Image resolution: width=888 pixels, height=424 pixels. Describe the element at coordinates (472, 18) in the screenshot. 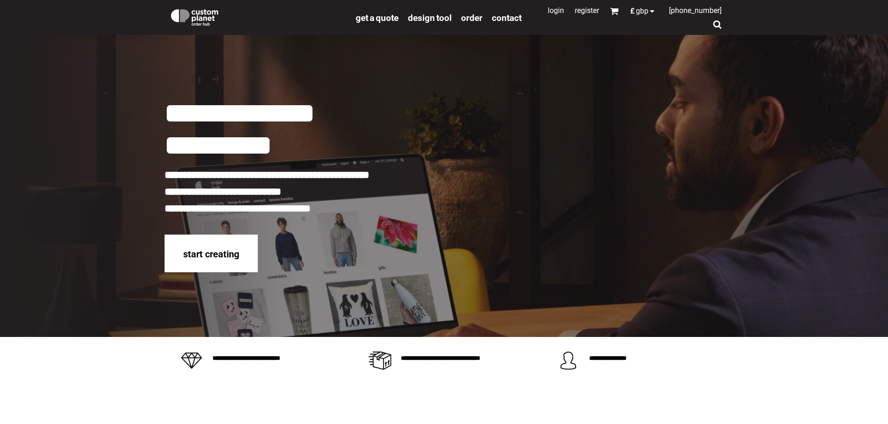

I see `span: order` at that location.